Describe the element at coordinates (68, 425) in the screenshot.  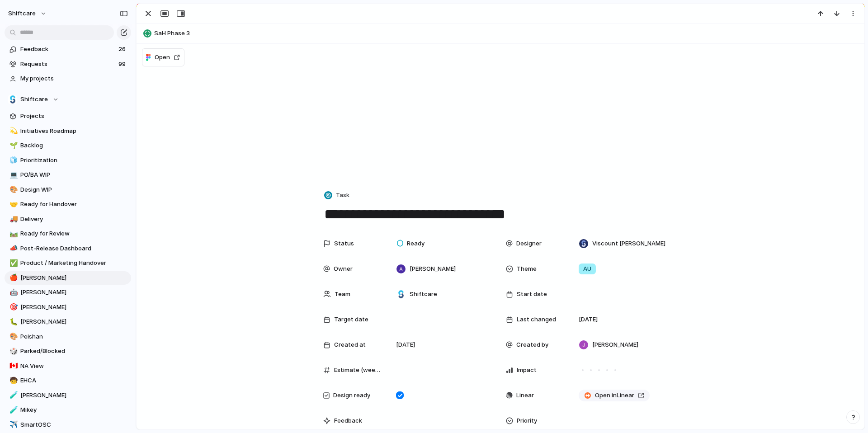
I see `a: ✈️SmartOSC` at that location.